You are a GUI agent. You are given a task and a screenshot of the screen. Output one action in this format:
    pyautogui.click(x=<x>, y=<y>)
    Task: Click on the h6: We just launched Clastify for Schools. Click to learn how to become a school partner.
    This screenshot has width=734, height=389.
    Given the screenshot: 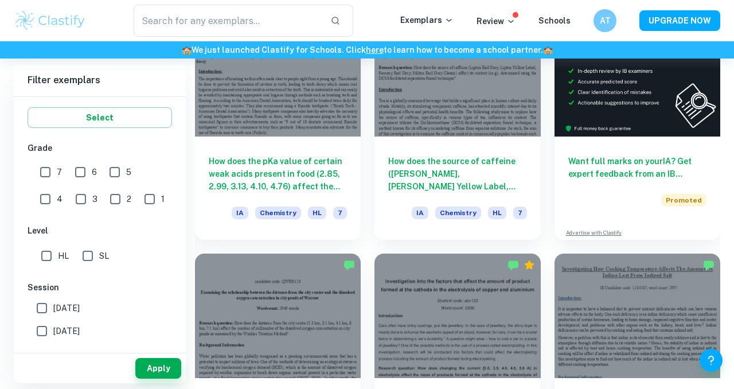 What is the action you would take?
    pyautogui.click(x=367, y=50)
    